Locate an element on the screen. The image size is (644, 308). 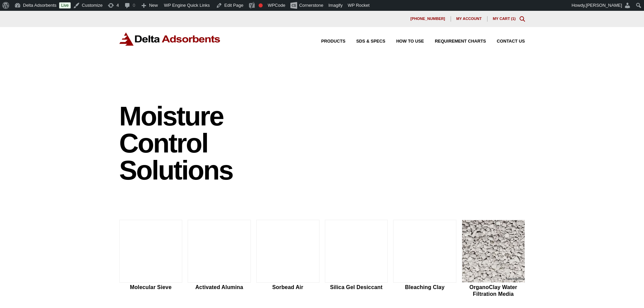
span: My account is located at coordinates (469, 19).